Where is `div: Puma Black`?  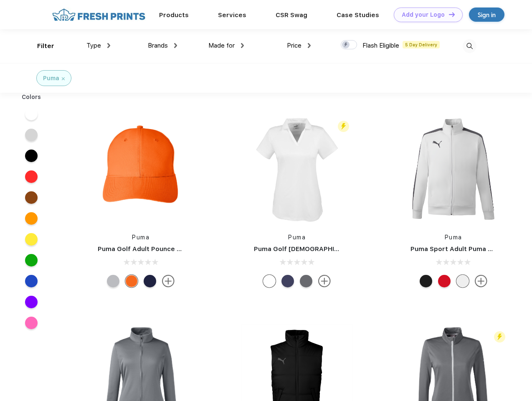
div: Puma Black is located at coordinates (426, 281).